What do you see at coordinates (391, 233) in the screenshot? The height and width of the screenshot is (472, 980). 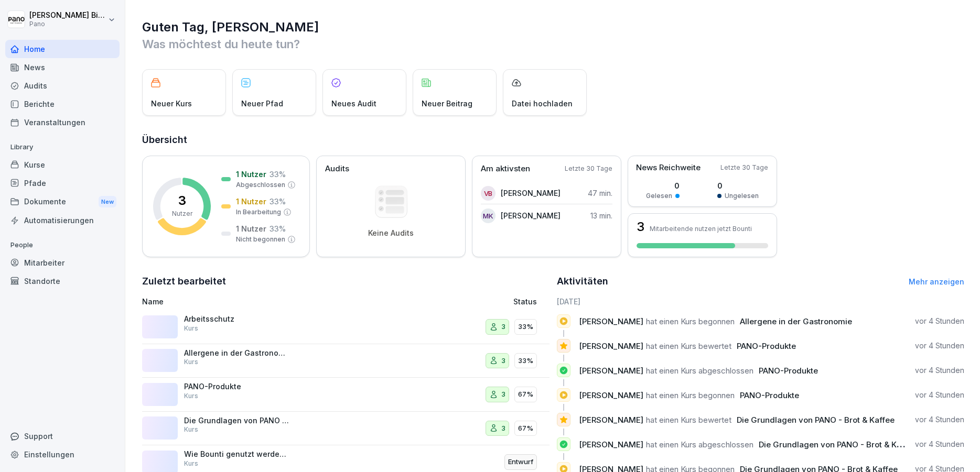 I see `p: Keine Audits` at bounding box center [391, 233].